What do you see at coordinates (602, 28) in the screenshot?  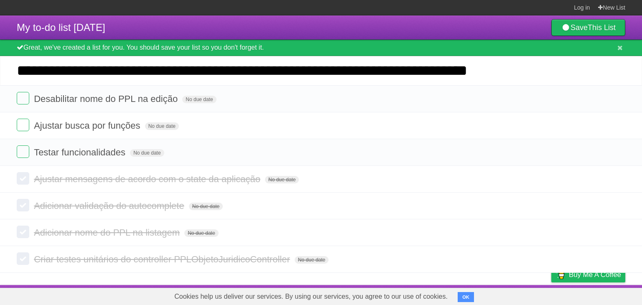 I see `b: This List` at bounding box center [602, 28].